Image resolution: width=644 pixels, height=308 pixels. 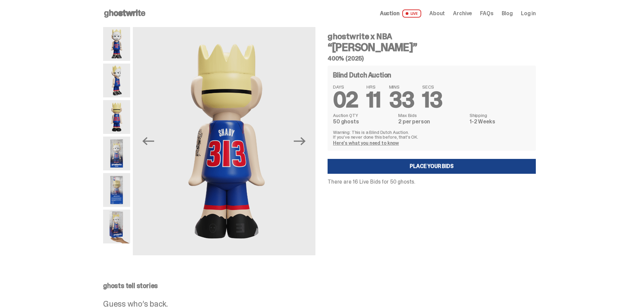 I want to click on span: FAQs, so click(x=486, y=14).